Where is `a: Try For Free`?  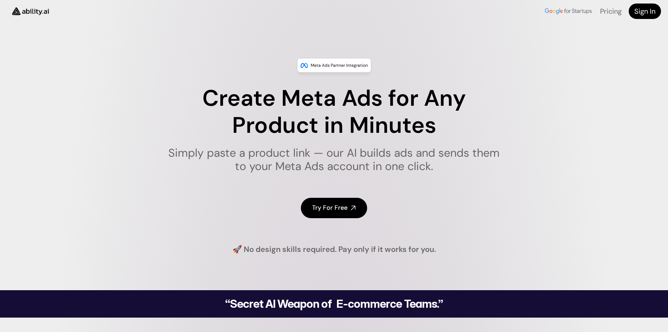 a: Try For Free is located at coordinates (334, 207).